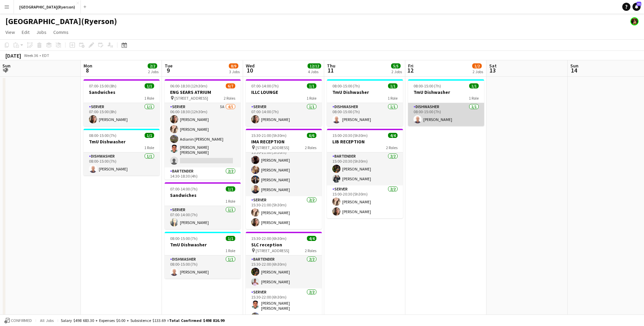  I want to click on span: Confirmed, so click(21, 321).